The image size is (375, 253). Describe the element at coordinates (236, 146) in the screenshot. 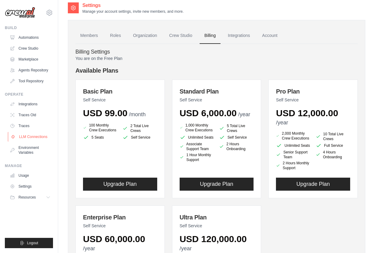

I see `li: 2 Hours Onboarding` at that location.